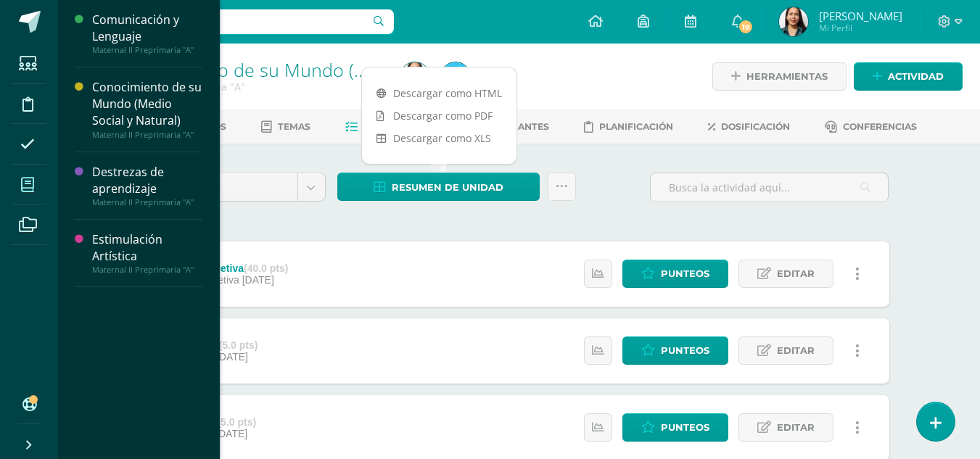  I want to click on a: Planificación, so click(628, 127).